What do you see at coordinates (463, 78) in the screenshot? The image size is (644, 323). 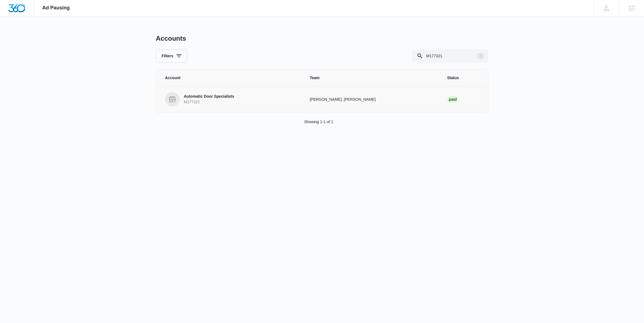 I see `span: Status` at bounding box center [463, 78].